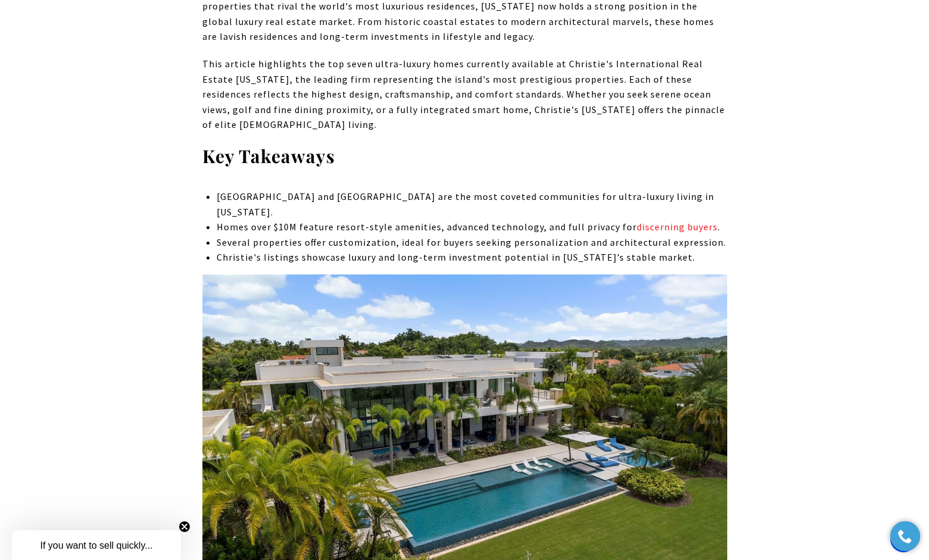 This screenshot has width=929, height=560. I want to click on button: Close teaser, so click(185, 527).